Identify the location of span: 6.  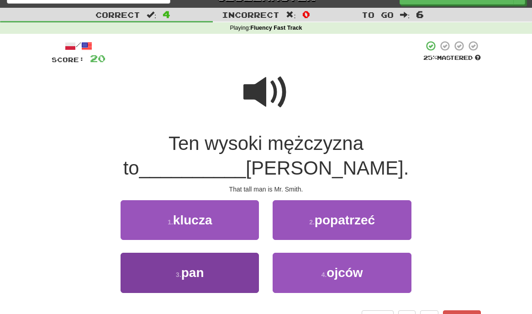
(419, 14).